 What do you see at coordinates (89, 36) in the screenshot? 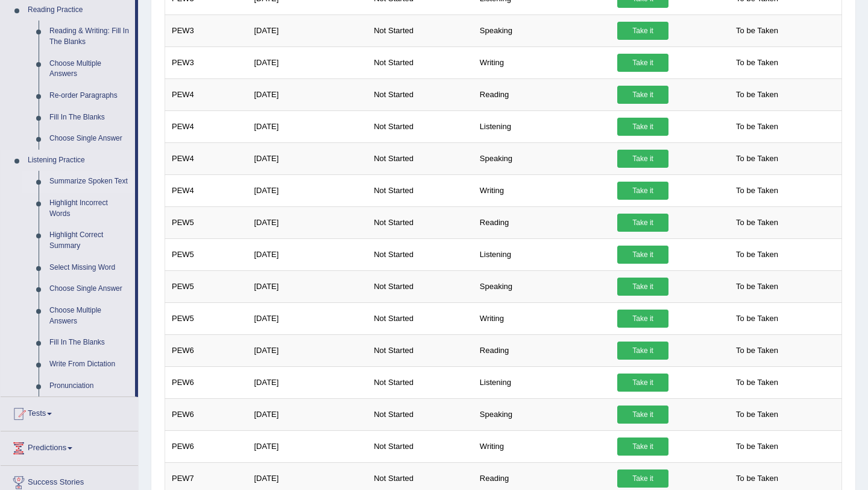
I see `a: Reading & Writing: Fill In The Blanks` at bounding box center [89, 36].